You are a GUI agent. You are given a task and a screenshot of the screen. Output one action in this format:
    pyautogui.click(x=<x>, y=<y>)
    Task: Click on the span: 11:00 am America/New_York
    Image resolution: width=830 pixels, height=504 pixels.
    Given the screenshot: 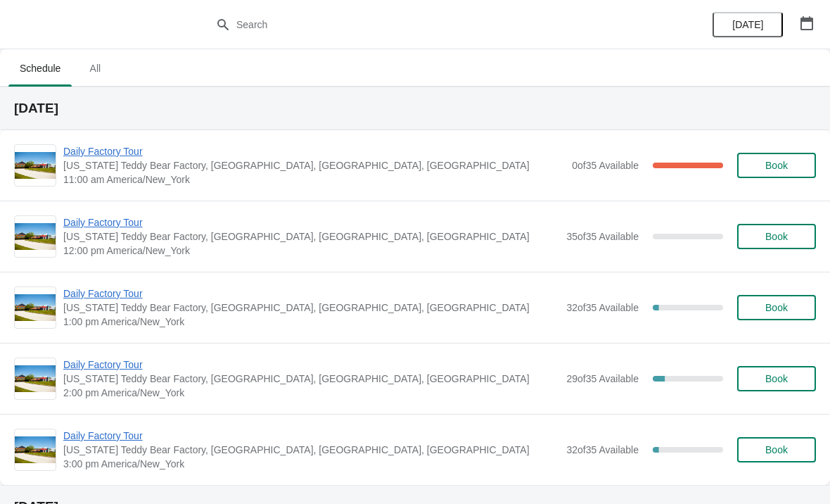 What is the action you would take?
    pyautogui.click(x=314, y=180)
    